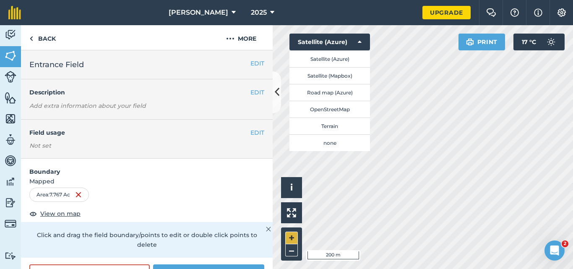 The image size is (573, 269). Describe the element at coordinates (515, 13) in the screenshot. I see `img: A question mark icon` at that location.